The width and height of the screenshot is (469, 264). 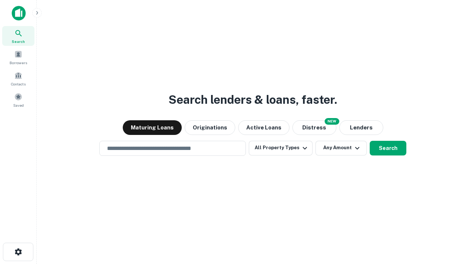 I want to click on img: capitalize-icon.png, so click(x=19, y=13).